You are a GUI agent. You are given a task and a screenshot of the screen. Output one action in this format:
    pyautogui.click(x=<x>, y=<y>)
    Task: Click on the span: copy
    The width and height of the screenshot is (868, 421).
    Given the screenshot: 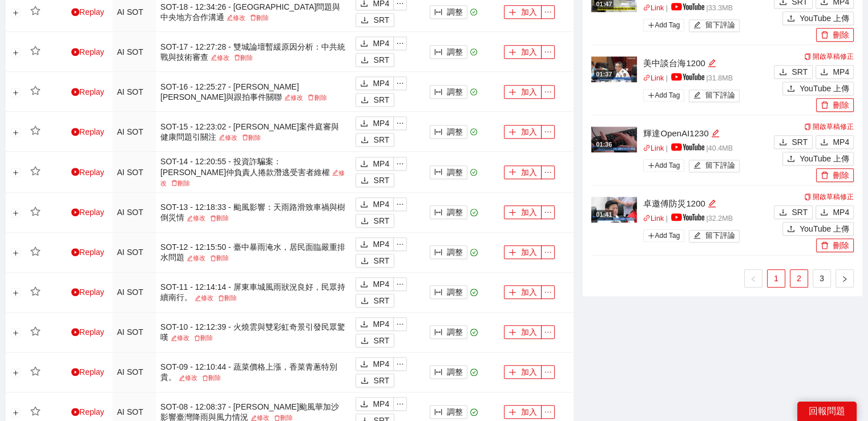 What is the action you would take?
    pyautogui.click(x=808, y=197)
    